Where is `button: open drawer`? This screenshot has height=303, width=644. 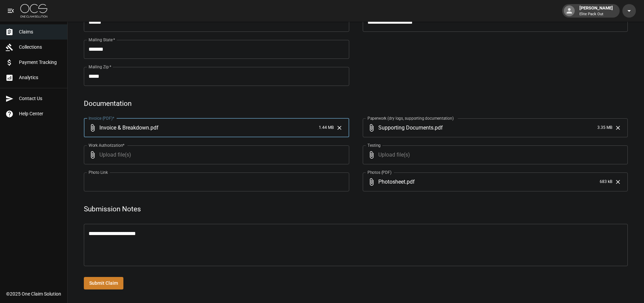
button: open drawer is located at coordinates (11, 11).